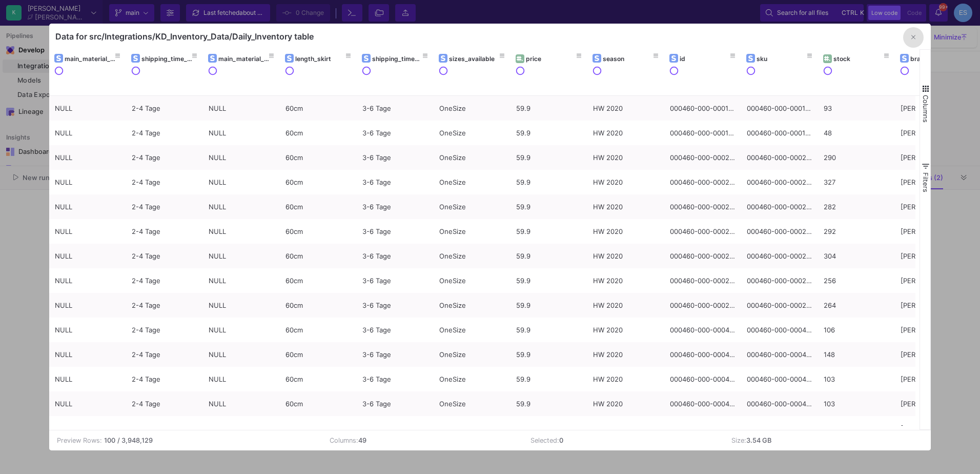 Image resolution: width=980 pixels, height=474 pixels. What do you see at coordinates (318, 428) in the screenshot?
I see `div: 70cm` at bounding box center [318, 428].